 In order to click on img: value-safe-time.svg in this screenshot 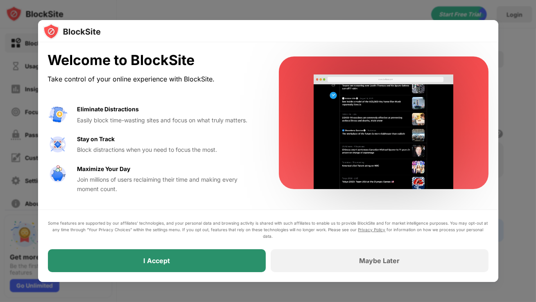, I will do `click(58, 174)`.